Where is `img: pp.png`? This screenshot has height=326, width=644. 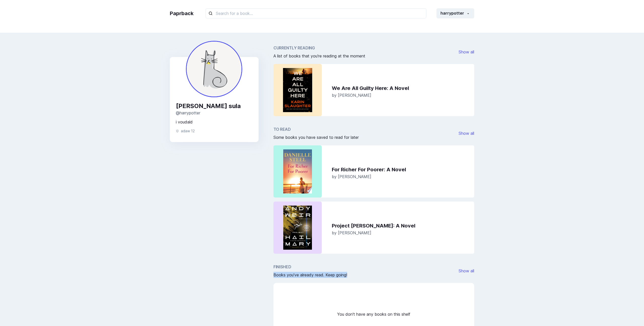
img: pp.png is located at coordinates (214, 69).